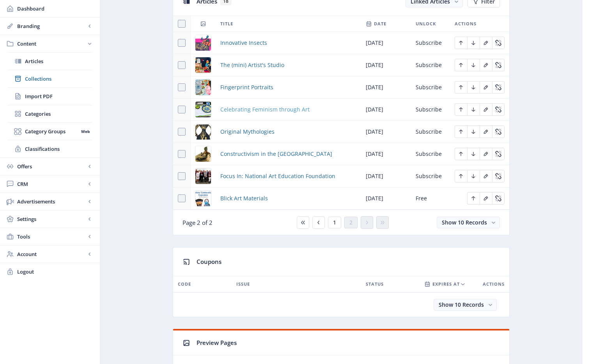 Image resolution: width=604 pixels, height=364 pixels. Describe the element at coordinates (203, 176) in the screenshot. I see `img: 32869ba4-dce2-485b-9896-d2a6a6040272.png` at that location.